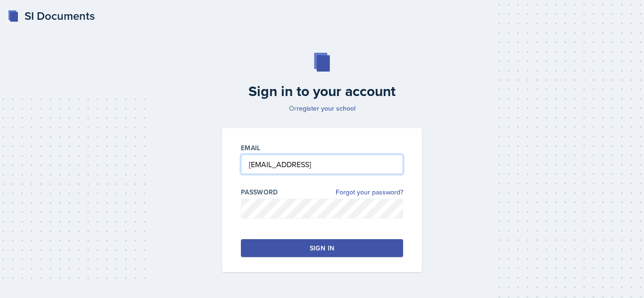 The image size is (644, 298). I want to click on button: Sign in, so click(322, 248).